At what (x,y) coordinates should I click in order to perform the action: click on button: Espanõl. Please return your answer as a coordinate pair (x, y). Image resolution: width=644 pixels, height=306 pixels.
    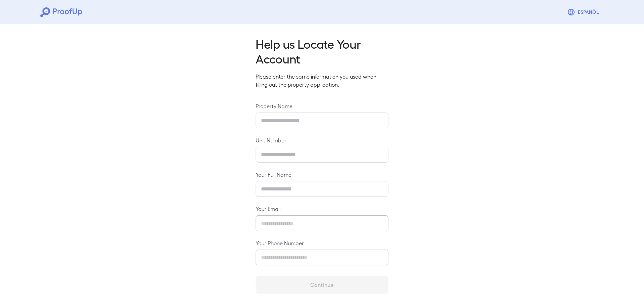
    Looking at the image, I should click on (584, 12).